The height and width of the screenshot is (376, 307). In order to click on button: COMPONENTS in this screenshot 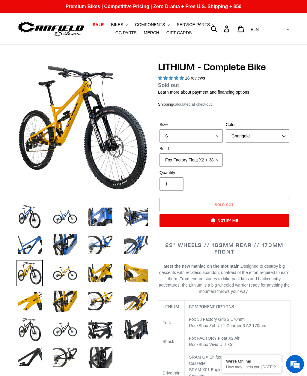, I will do `click(152, 25)`.